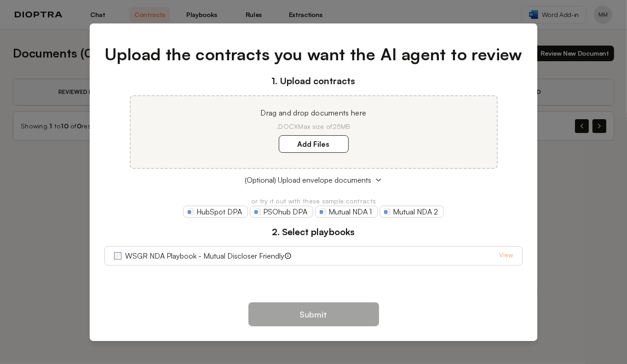 The image size is (627, 364). I want to click on span: (Optional) Upload envelope documents, so click(308, 179).